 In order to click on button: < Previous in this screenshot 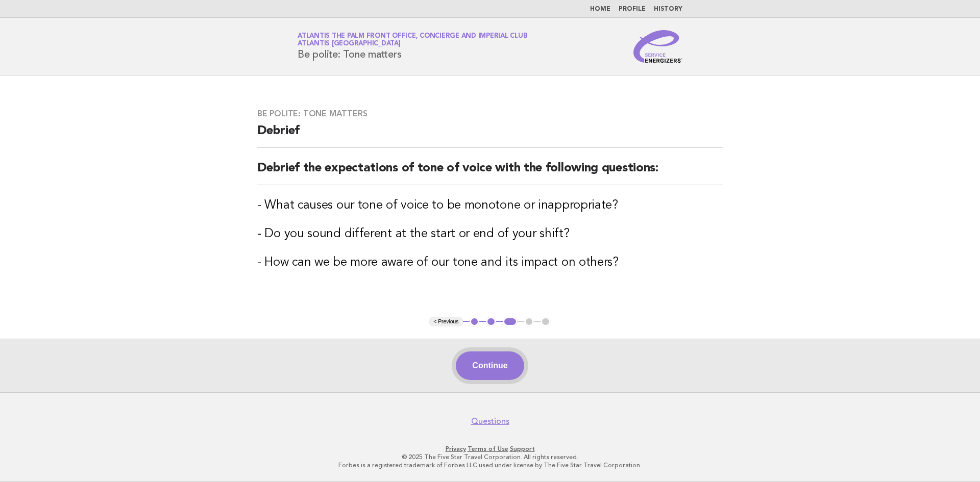, I will do `click(446, 322)`.